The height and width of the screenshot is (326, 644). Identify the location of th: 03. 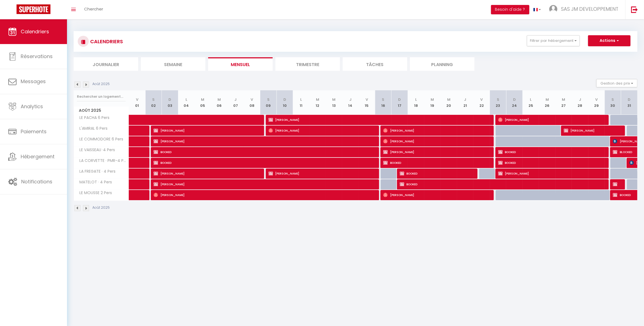
(170, 102).